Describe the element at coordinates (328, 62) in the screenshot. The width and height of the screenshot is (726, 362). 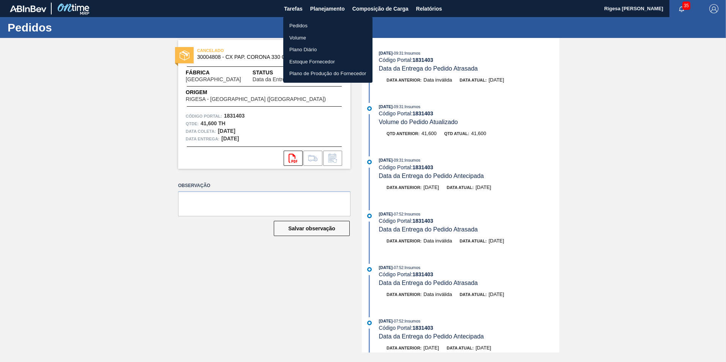
I see `li: Estoque Fornecedor` at that location.